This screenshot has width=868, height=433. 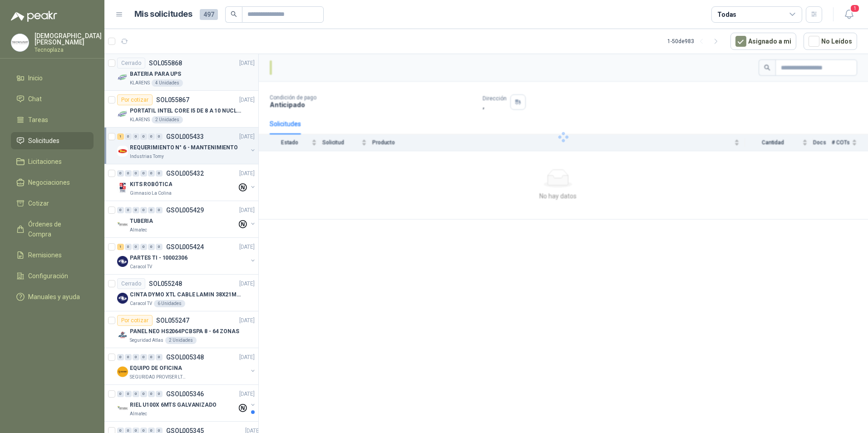 What do you see at coordinates (855, 8) in the screenshot?
I see `span: 1` at bounding box center [855, 8].